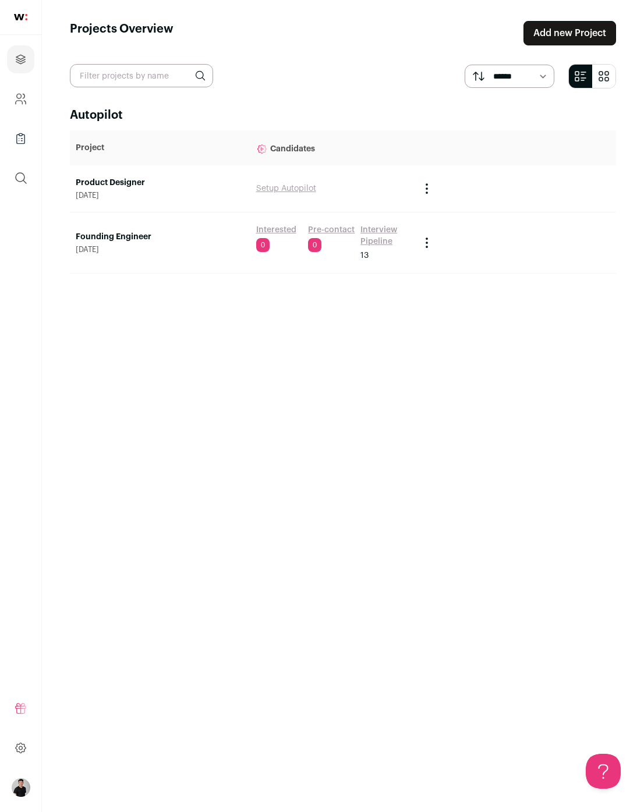 The height and width of the screenshot is (812, 644). I want to click on a: Product Designer, so click(160, 183).